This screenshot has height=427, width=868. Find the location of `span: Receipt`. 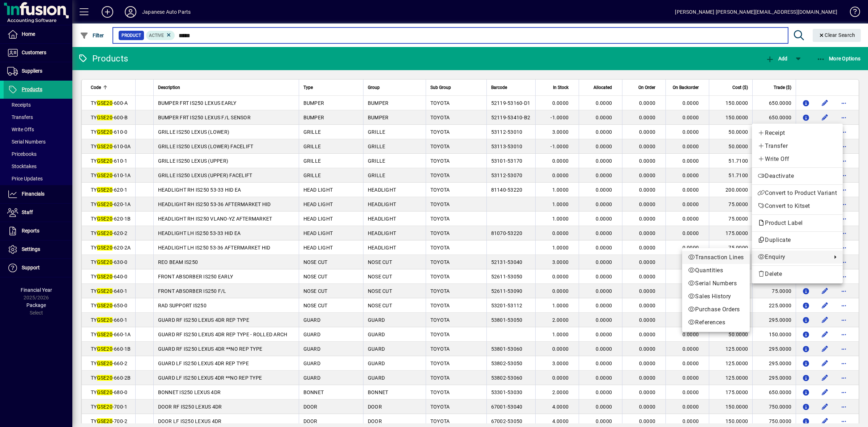

span: Receipt is located at coordinates (798, 133).